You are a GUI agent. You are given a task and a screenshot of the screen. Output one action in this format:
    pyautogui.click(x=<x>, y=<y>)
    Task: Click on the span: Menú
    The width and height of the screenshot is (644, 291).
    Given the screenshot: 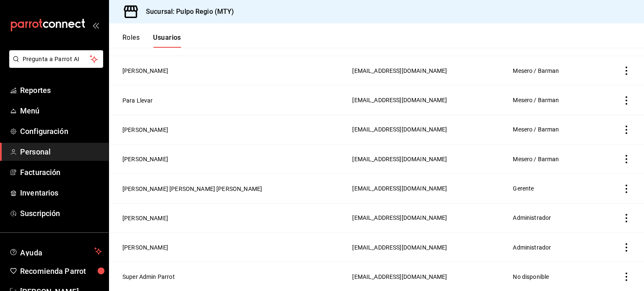 What is the action you would take?
    pyautogui.click(x=61, y=111)
    